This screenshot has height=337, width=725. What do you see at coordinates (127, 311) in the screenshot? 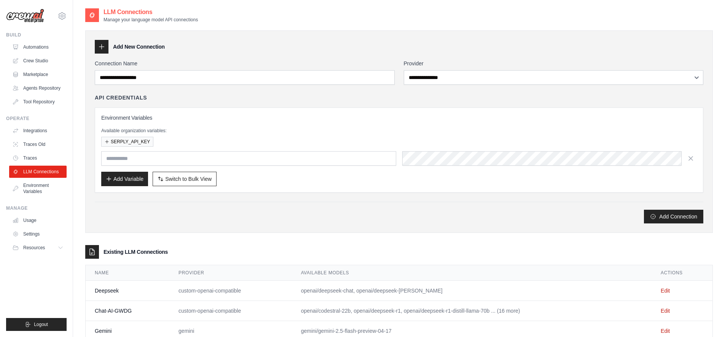
I see `td: Chat-AI-GWDG` at bounding box center [127, 311].